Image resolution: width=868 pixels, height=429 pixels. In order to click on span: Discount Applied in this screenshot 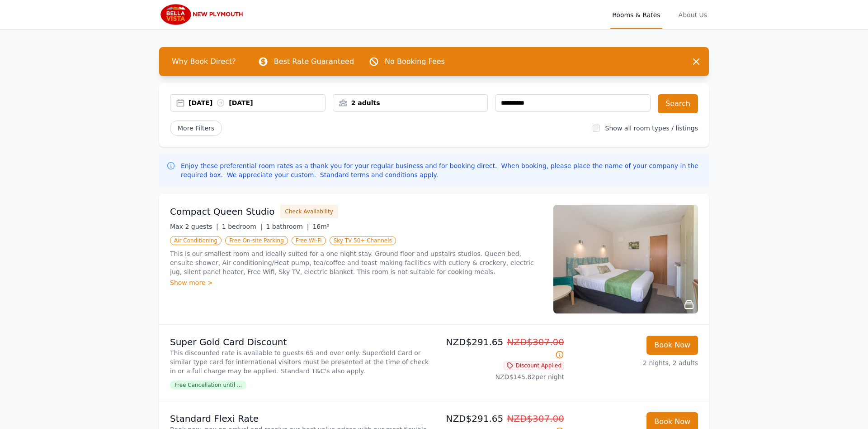, I will do `click(534, 365)`.